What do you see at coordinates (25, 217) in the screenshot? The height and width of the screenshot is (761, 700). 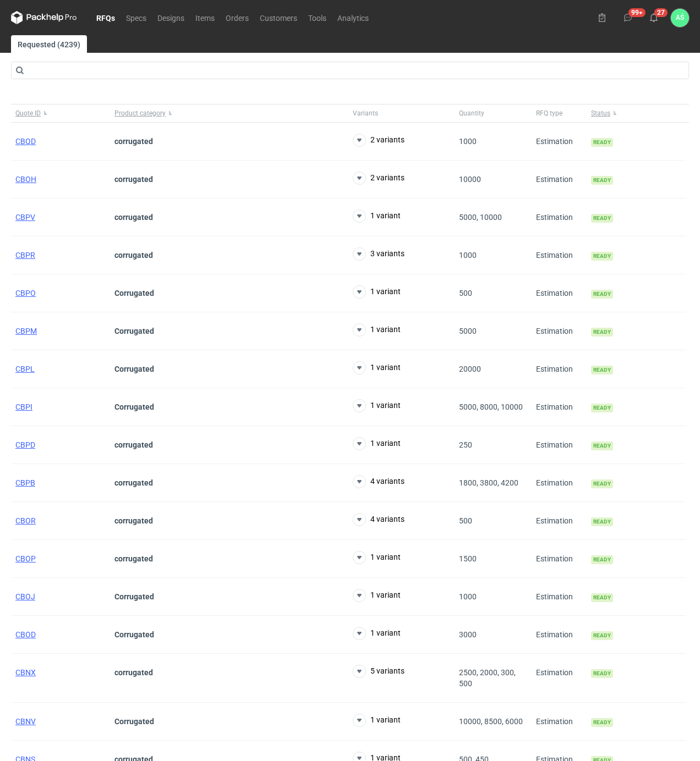 I see `span: CBPV` at bounding box center [25, 217].